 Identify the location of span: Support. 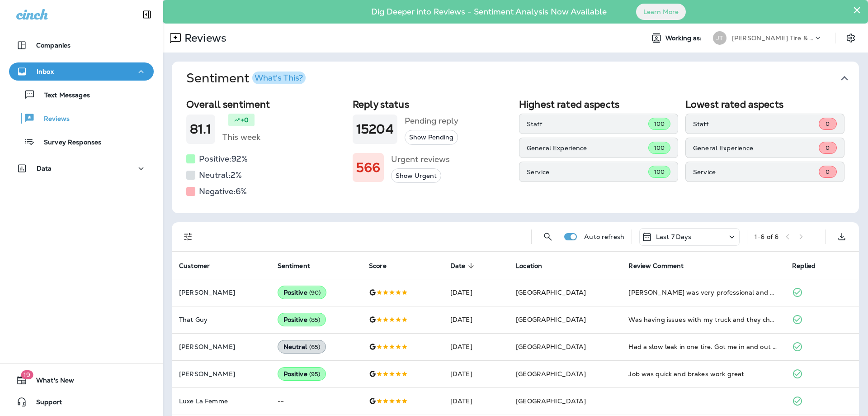
(44, 403).